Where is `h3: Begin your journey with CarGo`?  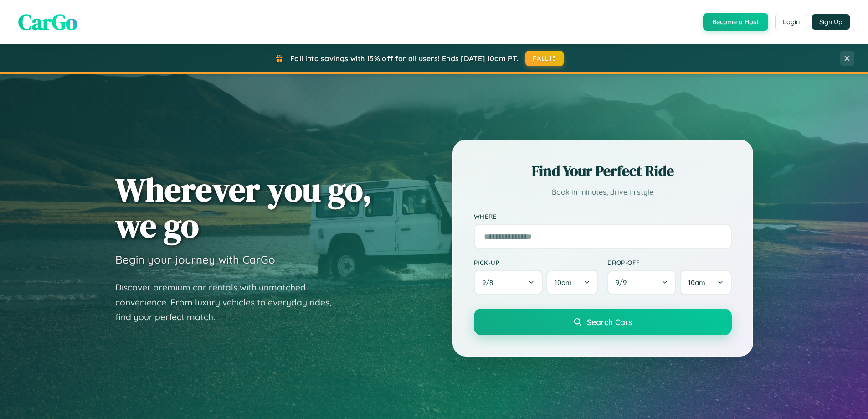
h3: Begin your journey with CarGo is located at coordinates (195, 259).